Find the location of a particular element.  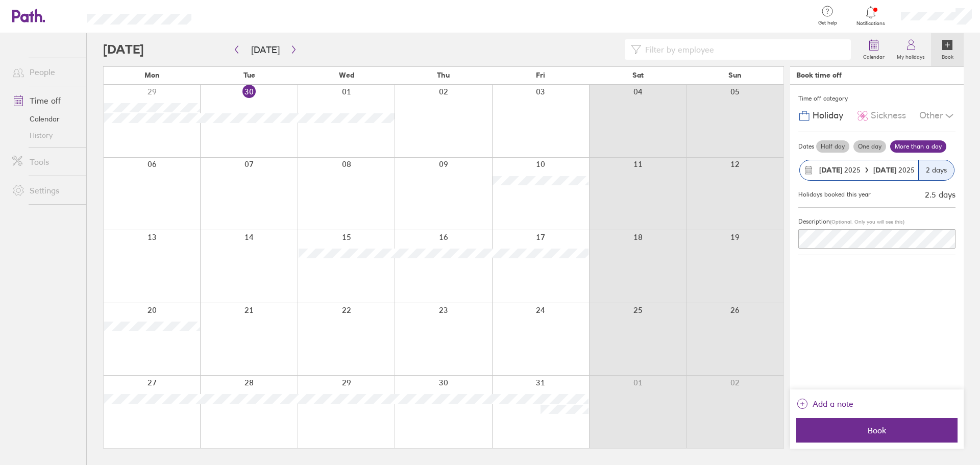

span: Dates is located at coordinates (806, 147).